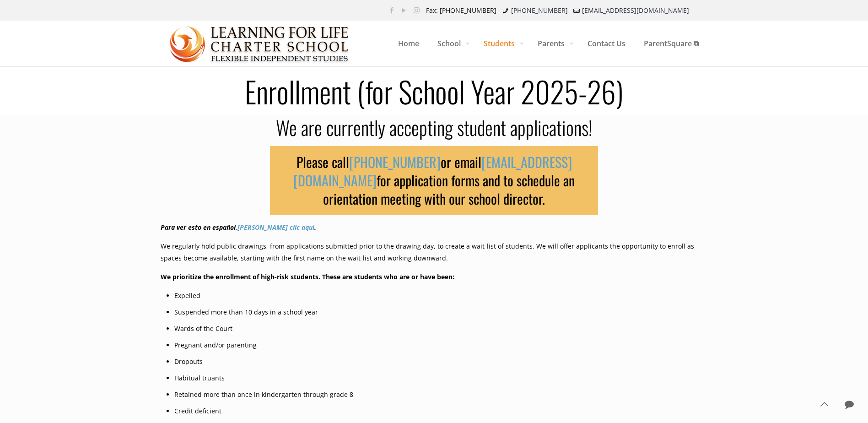  What do you see at coordinates (441, 362) in the screenshot?
I see `li: Dropouts` at bounding box center [441, 362].